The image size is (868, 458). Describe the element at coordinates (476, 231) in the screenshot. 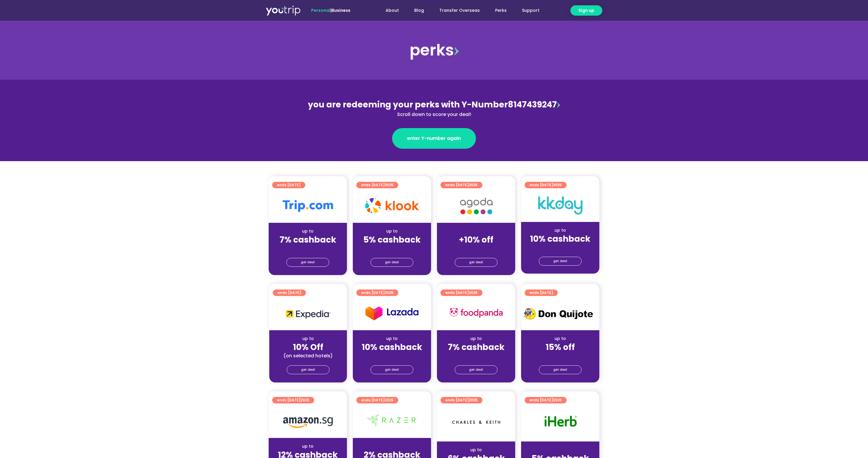

I see `span: up to` at that location.